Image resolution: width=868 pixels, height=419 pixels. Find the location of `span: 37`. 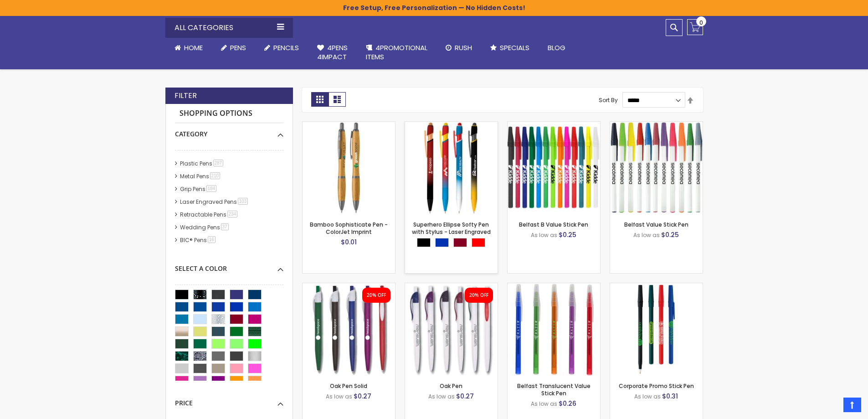

span: 37 is located at coordinates (225, 227).